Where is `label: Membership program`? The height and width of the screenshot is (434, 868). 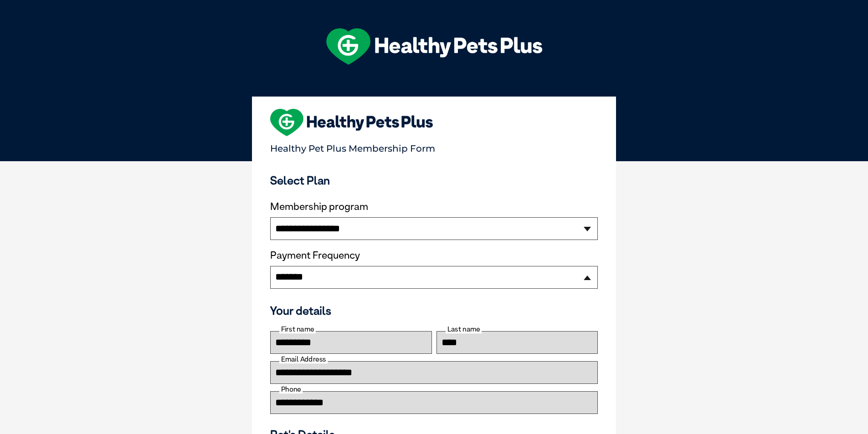 label: Membership program is located at coordinates (434, 207).